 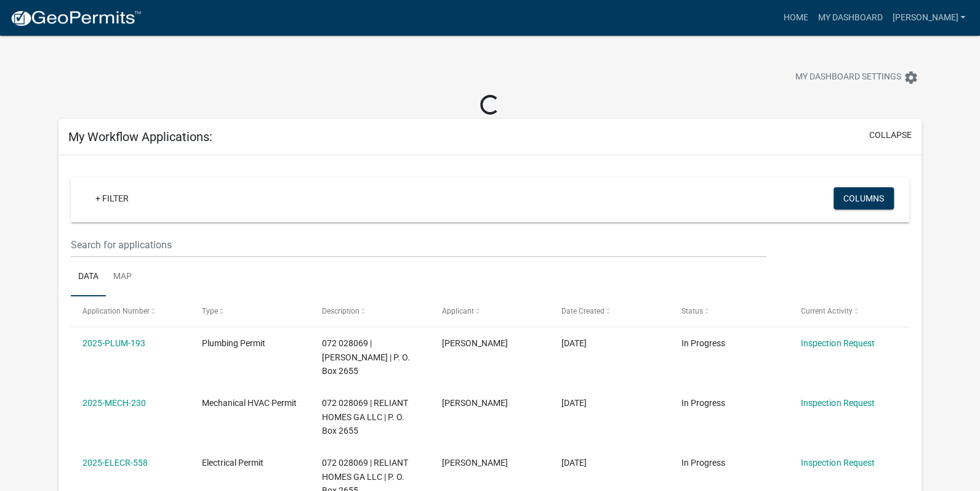 I want to click on span: Applicant, so click(x=457, y=311).